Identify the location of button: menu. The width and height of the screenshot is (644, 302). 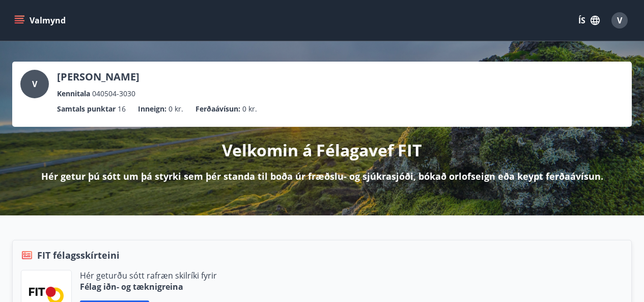
(40, 21).